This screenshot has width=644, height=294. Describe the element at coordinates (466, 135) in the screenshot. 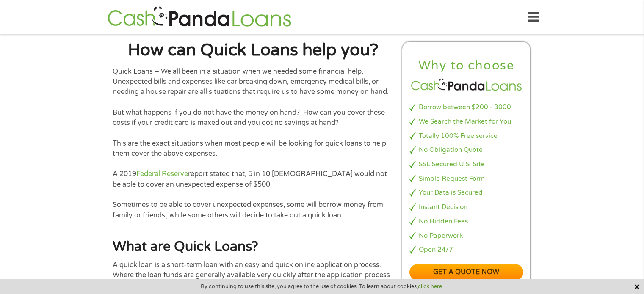

I see `li: Totally 100% Free service !` at that location.